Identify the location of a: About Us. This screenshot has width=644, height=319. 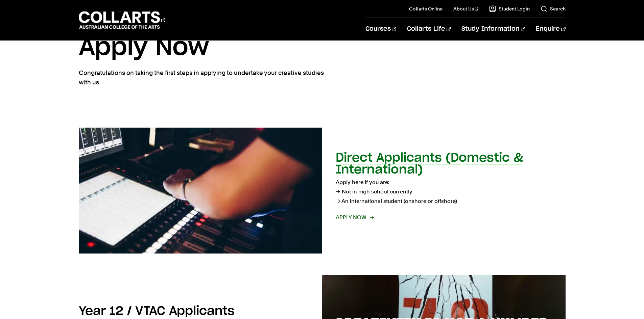
(466, 9).